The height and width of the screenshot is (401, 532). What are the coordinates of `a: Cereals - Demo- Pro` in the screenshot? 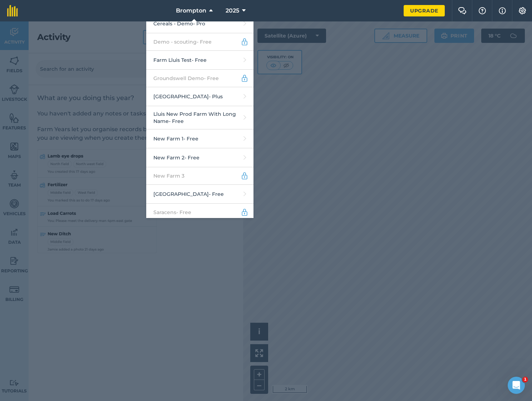 It's located at (200, 24).